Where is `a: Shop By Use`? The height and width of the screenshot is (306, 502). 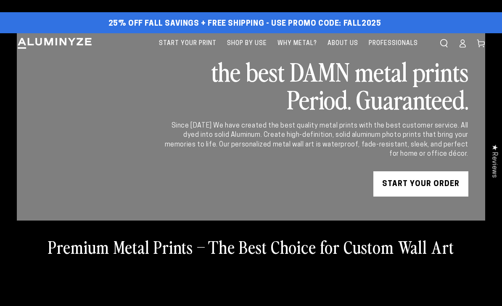
a: Shop By Use is located at coordinates (247, 43).